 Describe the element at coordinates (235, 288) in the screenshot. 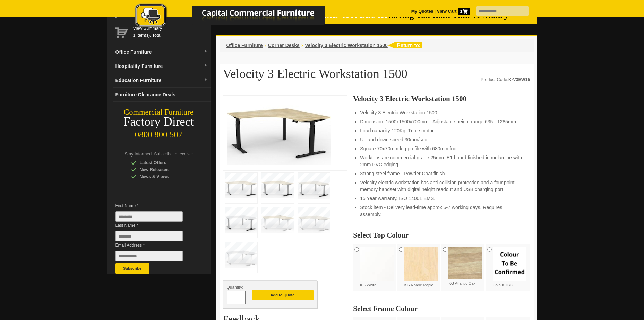

I see `span: Quantity:` at that location.